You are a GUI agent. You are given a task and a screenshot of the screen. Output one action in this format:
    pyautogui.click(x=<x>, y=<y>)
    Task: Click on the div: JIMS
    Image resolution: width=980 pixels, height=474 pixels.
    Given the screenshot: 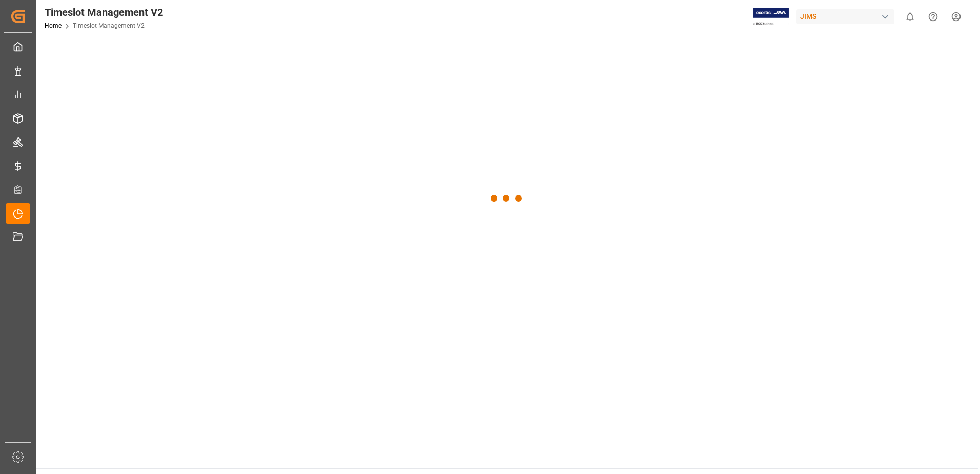 What is the action you would take?
    pyautogui.click(x=845, y=16)
    